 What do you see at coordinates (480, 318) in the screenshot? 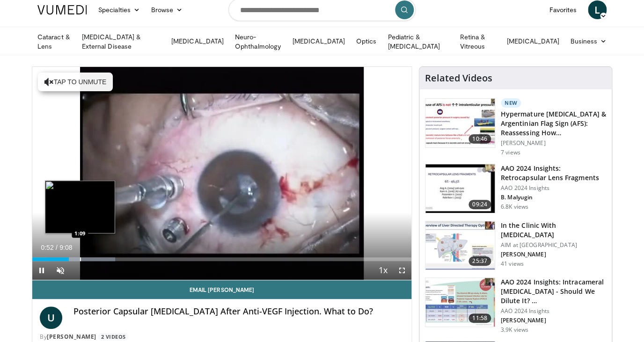
I see `span: 11:58` at bounding box center [480, 318].